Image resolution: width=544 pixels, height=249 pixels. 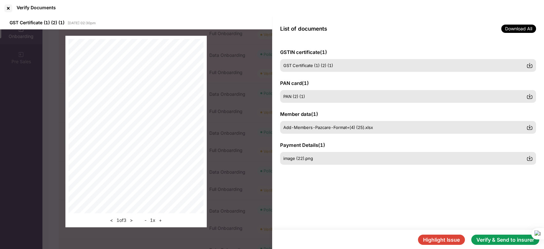 I want to click on span: PAN card ( 1 ), so click(x=294, y=83).